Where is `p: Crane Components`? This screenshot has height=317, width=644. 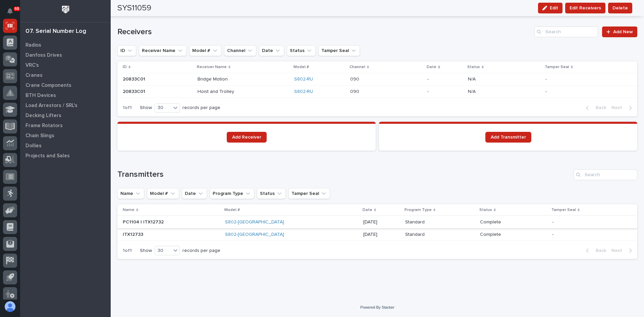
p: Crane Components is located at coordinates (48, 86).